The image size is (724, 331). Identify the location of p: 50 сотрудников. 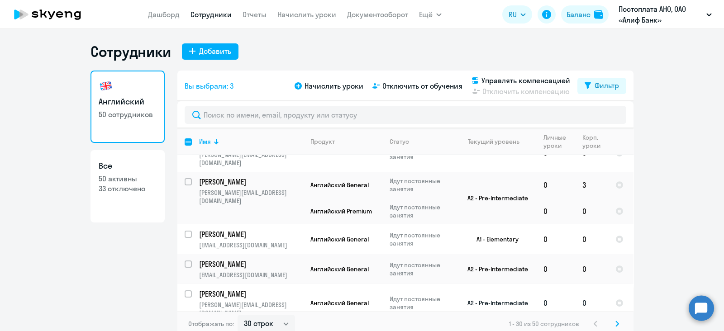
(128, 114).